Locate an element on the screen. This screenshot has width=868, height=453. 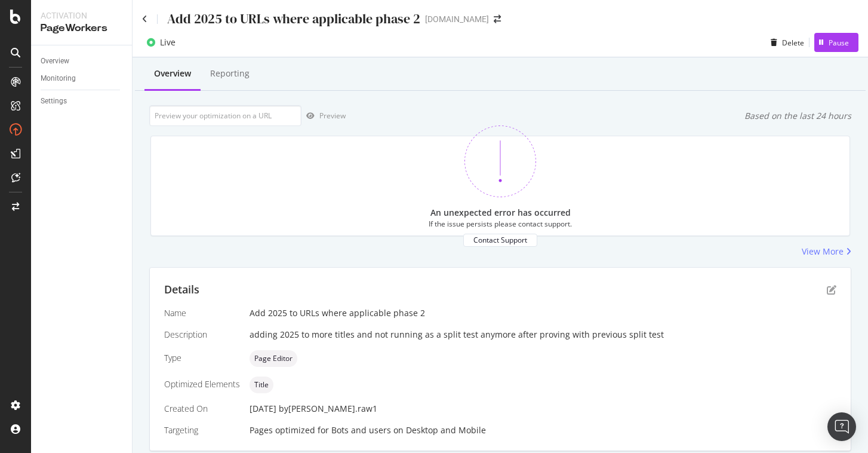
div: Open Intercom Messenger is located at coordinates (842, 427).